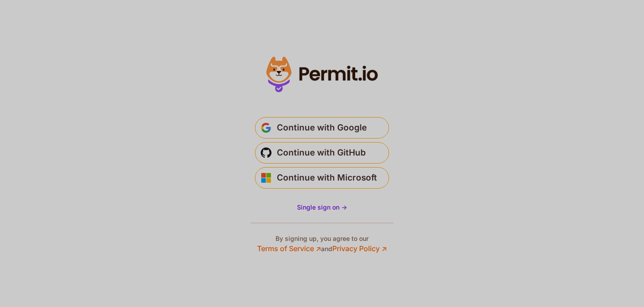  Describe the element at coordinates (322, 207) in the screenshot. I see `span: Single sign on ->` at that location.